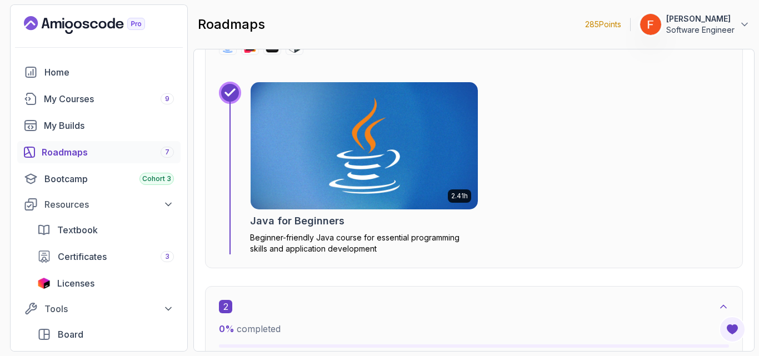 This screenshot has width=759, height=356. What do you see at coordinates (99, 179) in the screenshot?
I see `a: bootcamp` at bounding box center [99, 179].